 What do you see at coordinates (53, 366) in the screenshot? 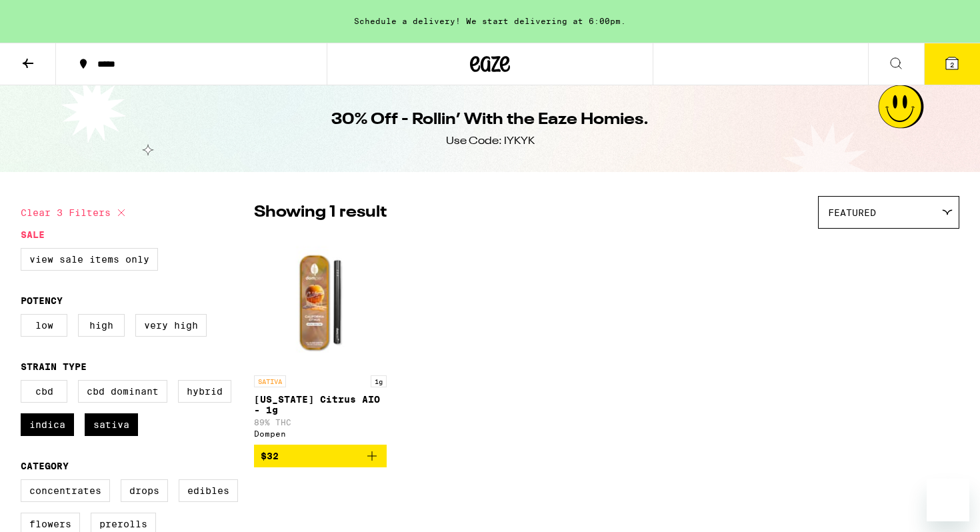
I see `legend: Strain Type` at bounding box center [53, 366].